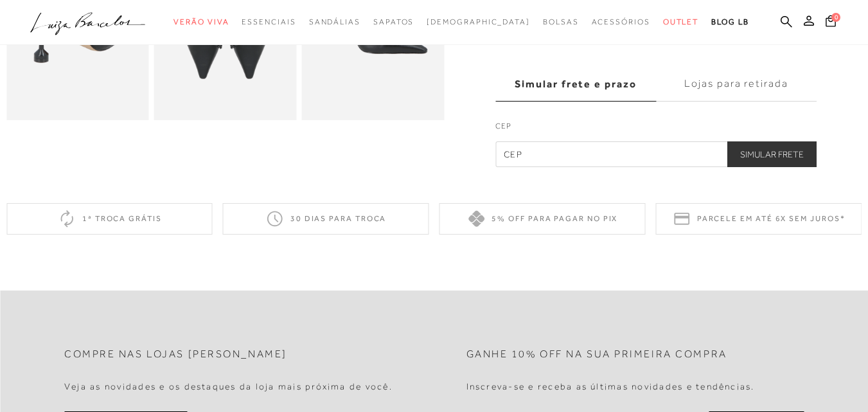 This screenshot has width=868, height=412. Describe the element at coordinates (681, 22) in the screenshot. I see `span: Outlet` at that location.